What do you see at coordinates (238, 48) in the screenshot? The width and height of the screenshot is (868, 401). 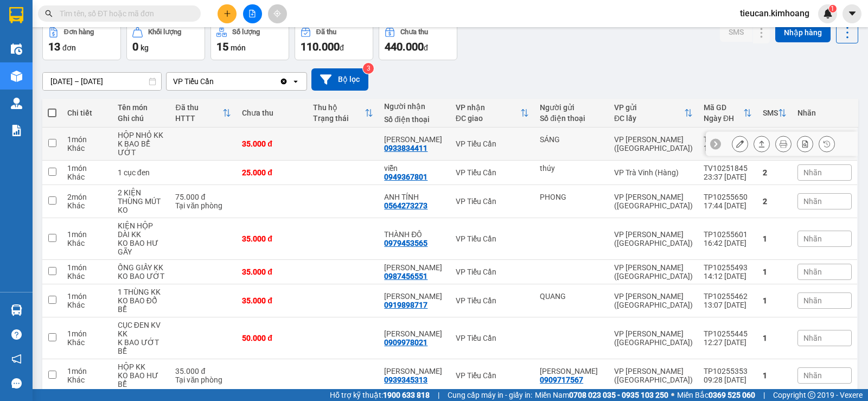 I see `span: món` at bounding box center [238, 48].